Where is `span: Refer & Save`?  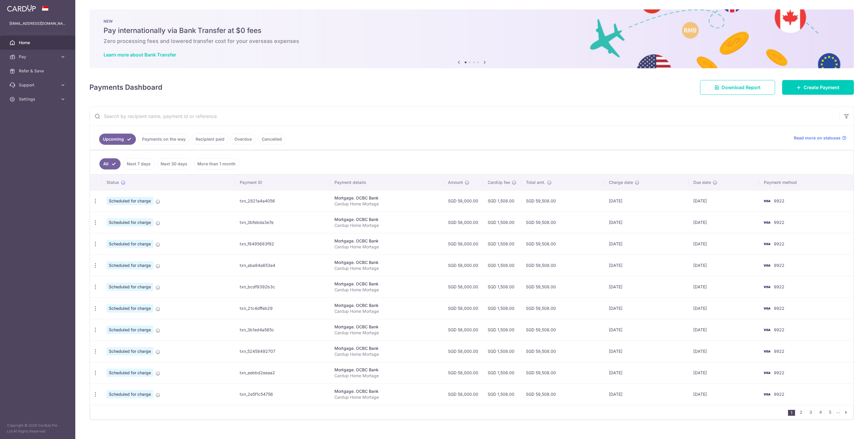
span: Refer & Save is located at coordinates (38, 71).